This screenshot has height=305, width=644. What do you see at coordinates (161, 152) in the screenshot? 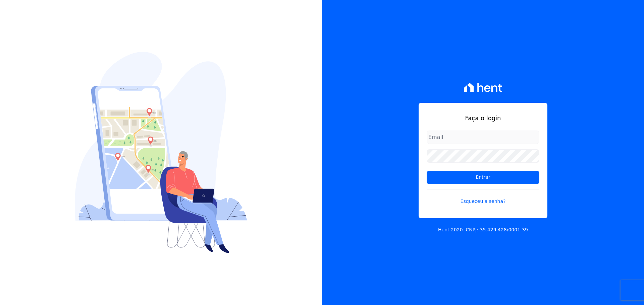
I see `img: Login` at bounding box center [161, 152].